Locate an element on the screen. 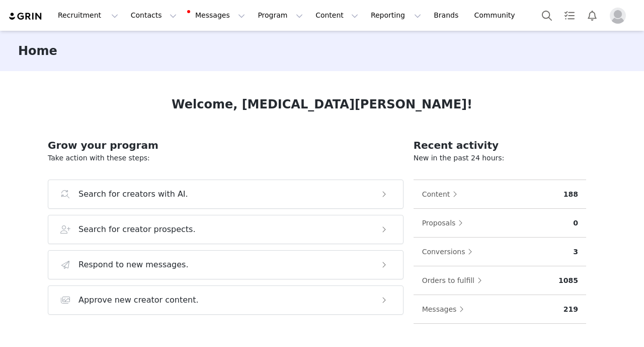 The width and height of the screenshot is (644, 347). img: grin logo is located at coordinates (26, 16).